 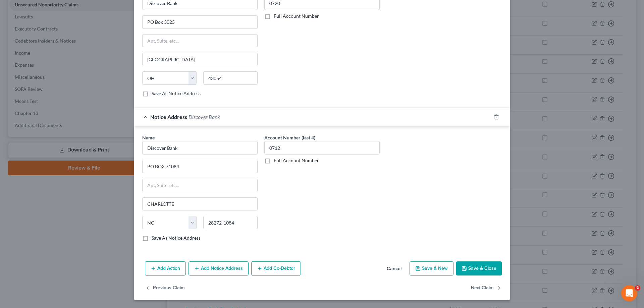 What do you see at coordinates (166, 269) in the screenshot?
I see `button: Add Action` at bounding box center [166, 269].